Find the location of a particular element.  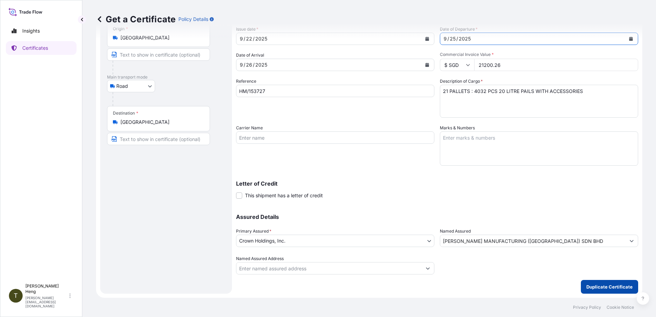

label: Reference is located at coordinates (246, 81).